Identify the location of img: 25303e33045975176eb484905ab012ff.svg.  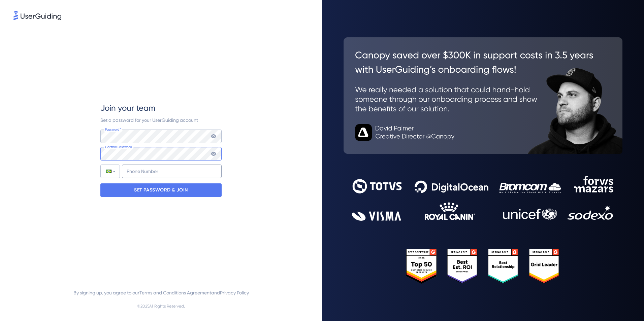
(483, 266).